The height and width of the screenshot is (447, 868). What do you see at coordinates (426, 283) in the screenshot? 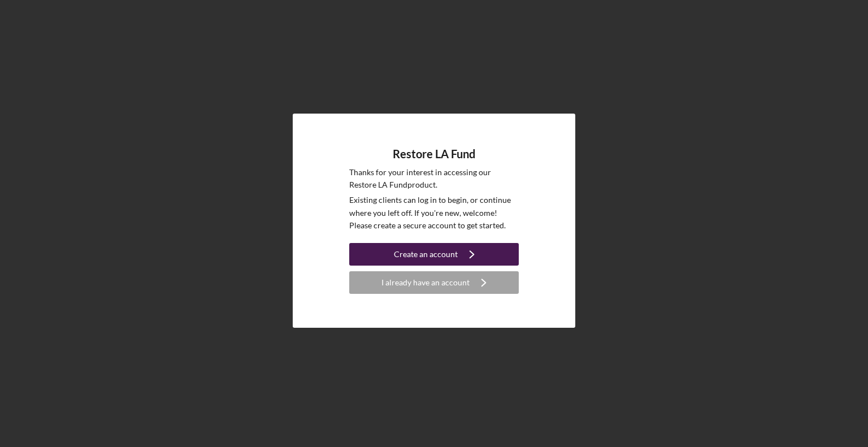
I see `div: I already have an account` at bounding box center [426, 283].